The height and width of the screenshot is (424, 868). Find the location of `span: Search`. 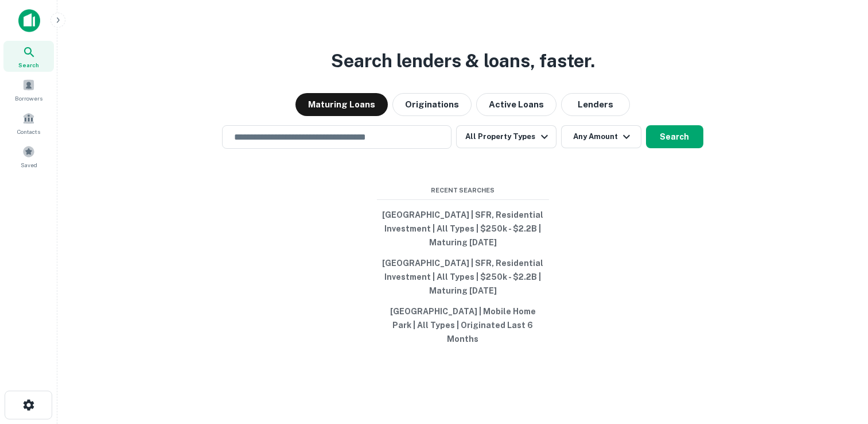

span: Search is located at coordinates (29, 65).